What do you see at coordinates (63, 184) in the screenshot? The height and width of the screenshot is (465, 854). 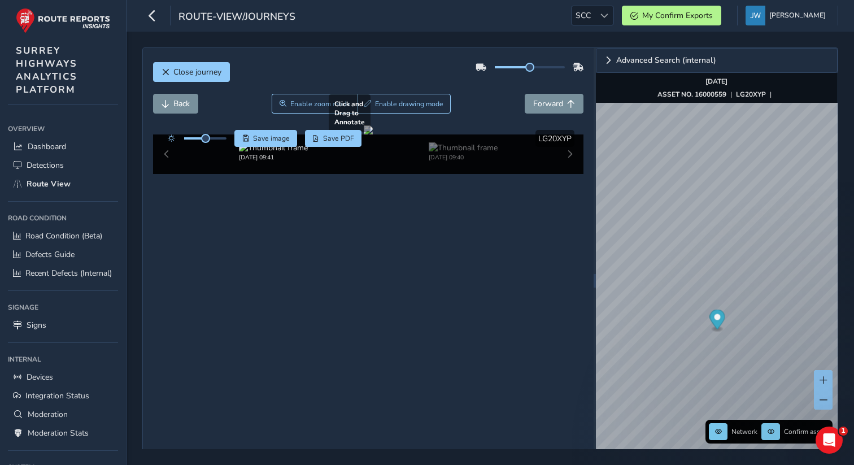 I see `a: Route View` at bounding box center [63, 184].